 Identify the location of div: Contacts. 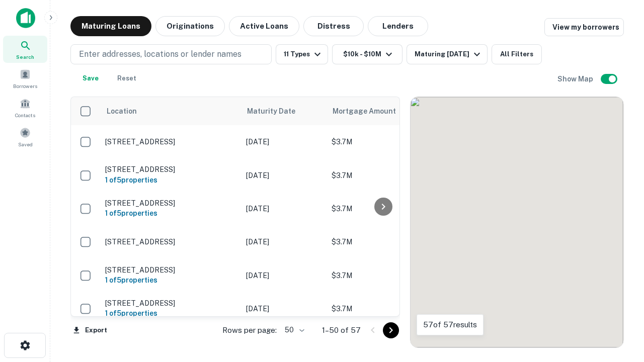
(25, 108).